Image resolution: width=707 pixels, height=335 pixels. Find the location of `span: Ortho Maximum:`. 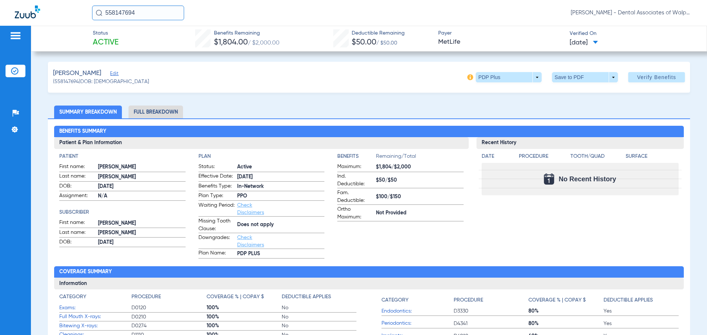

span: Ortho Maximum: is located at coordinates (355, 214).